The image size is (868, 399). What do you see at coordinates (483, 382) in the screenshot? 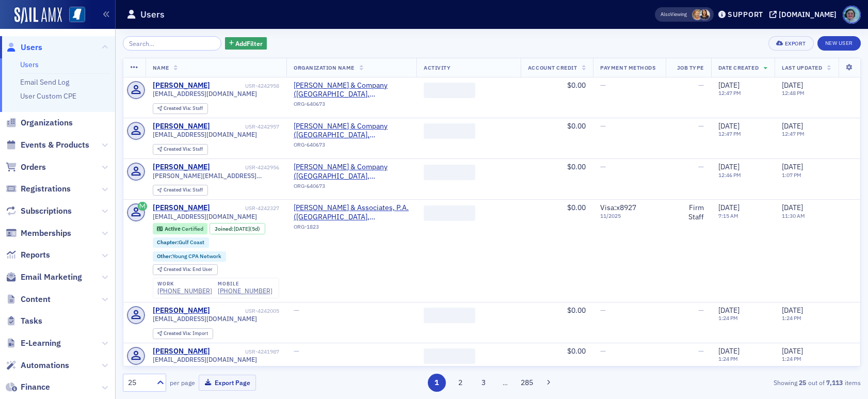
I see `button: 3` at bounding box center [483, 382].